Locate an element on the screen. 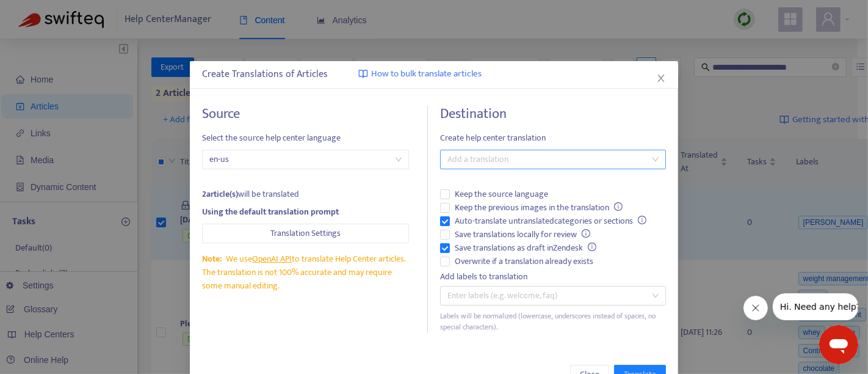 Image resolution: width=868 pixels, height=374 pixels. a: OpenAI API is located at coordinates (273, 258).